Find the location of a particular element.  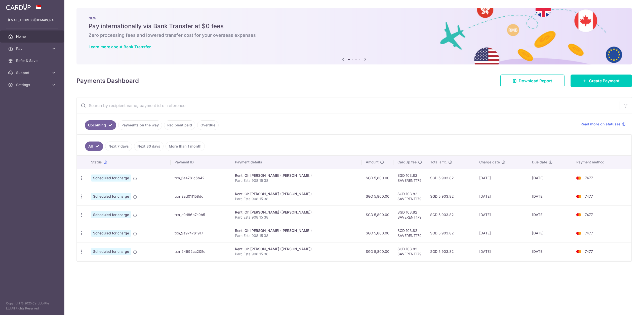

th: Payment details is located at coordinates (296, 162).